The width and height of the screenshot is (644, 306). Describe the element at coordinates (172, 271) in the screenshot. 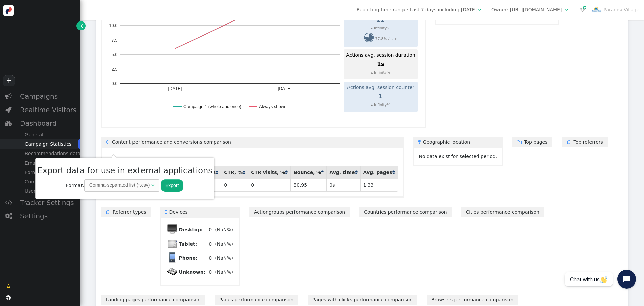

I see `img: icon_device_game_console.png` at that location.